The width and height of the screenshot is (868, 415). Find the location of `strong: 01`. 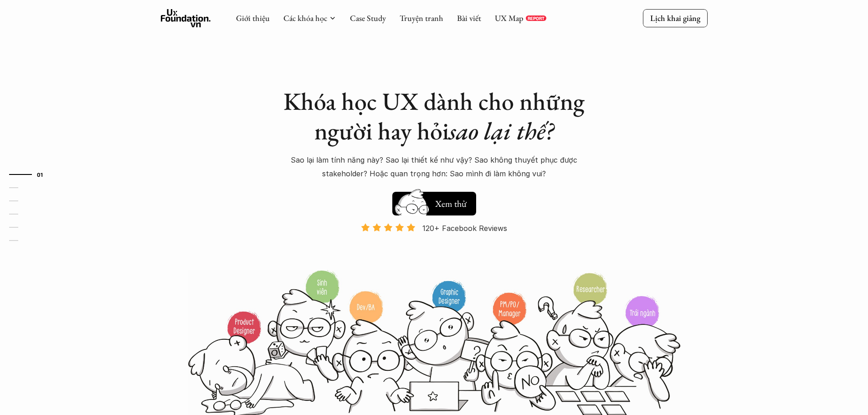

strong: 01 is located at coordinates (40, 174).